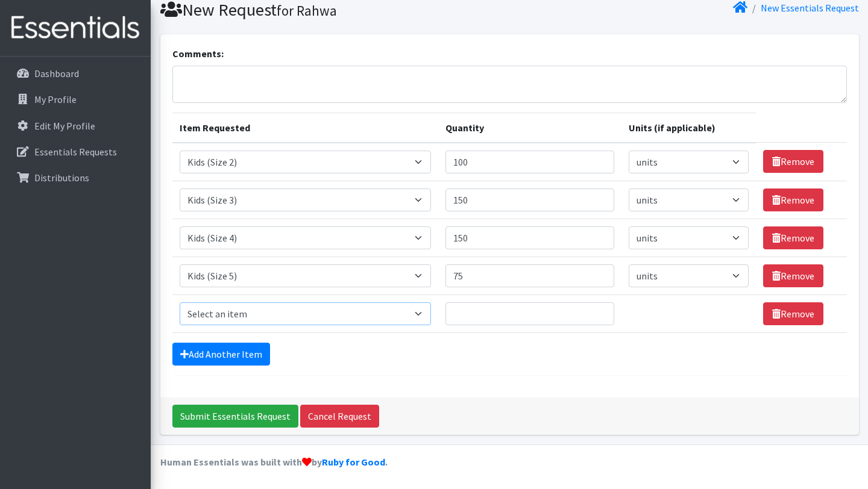 The height and width of the screenshot is (489, 868). I want to click on a: New Essentials Request, so click(809, 8).